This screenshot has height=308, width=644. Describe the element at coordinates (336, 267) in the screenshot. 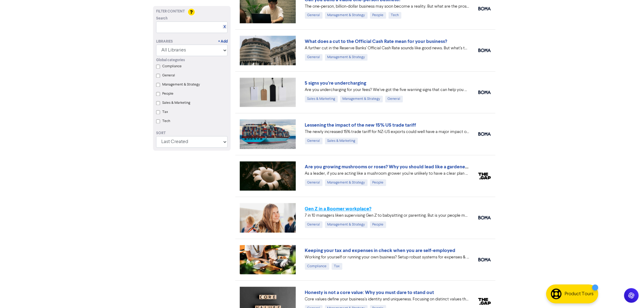

I see `div: Tax` at that location.